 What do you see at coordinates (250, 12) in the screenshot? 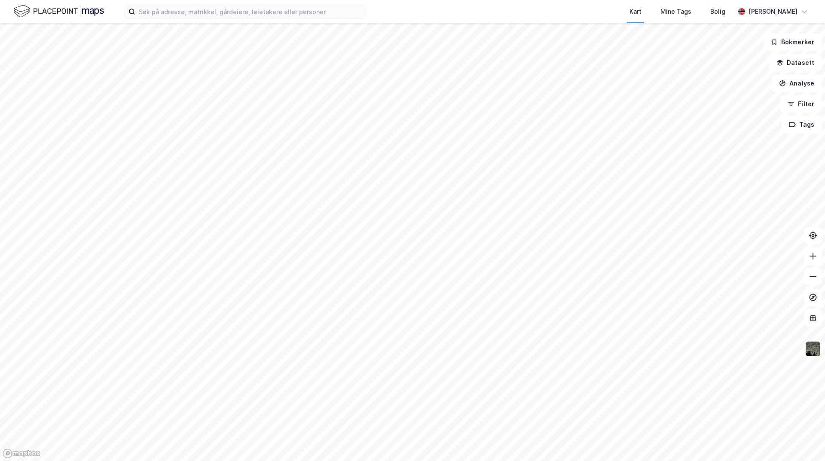
I see `input: Søk på adresse, matrikkel, gårdeiere, leietakere eller personer` at bounding box center [250, 12].